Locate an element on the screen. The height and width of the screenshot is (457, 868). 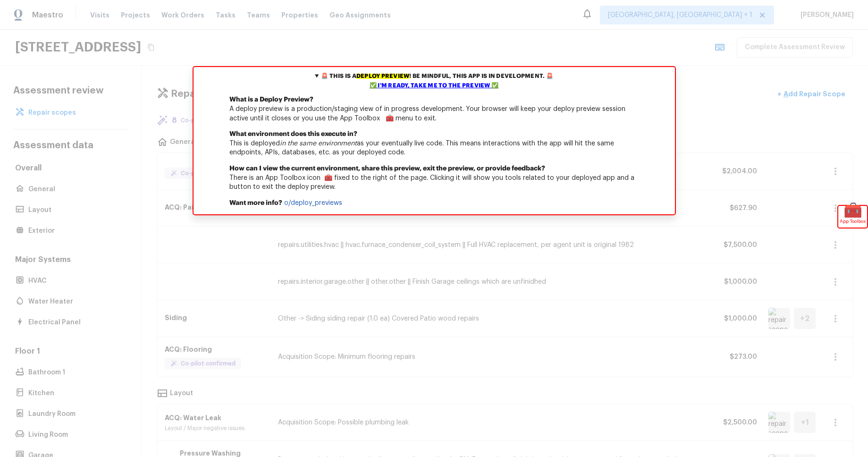
span: Visits is located at coordinates (99, 15).